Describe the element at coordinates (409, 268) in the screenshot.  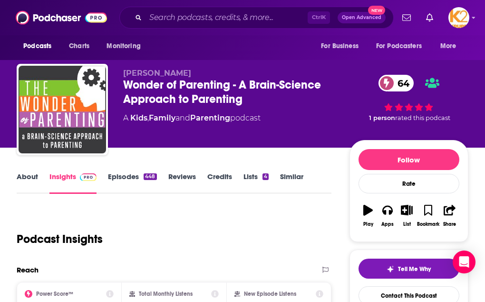
I see `button: tell me why sparkleTell Me Why` at that location.